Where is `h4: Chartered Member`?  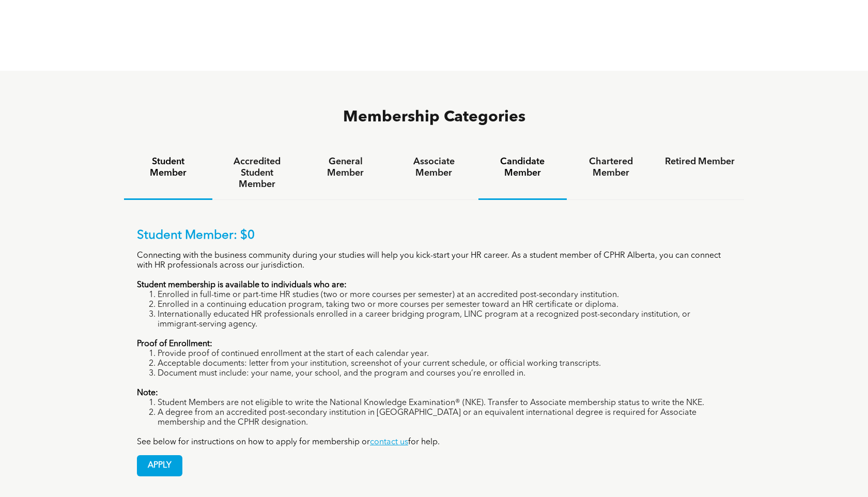 h4: Chartered Member is located at coordinates (611, 167).